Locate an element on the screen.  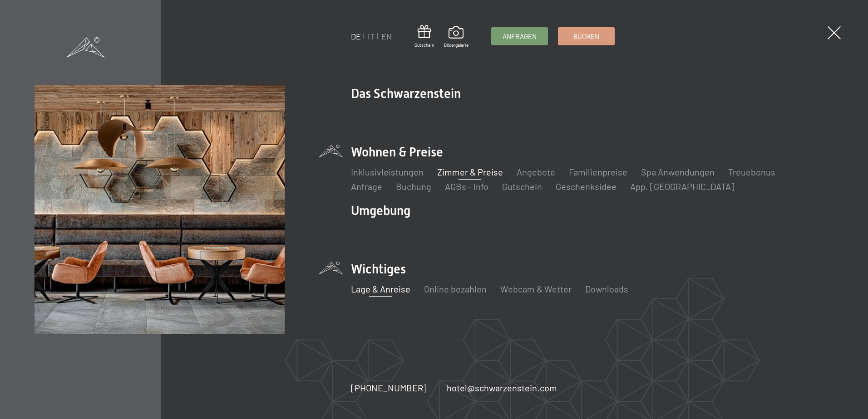
a: DE is located at coordinates (356, 37).